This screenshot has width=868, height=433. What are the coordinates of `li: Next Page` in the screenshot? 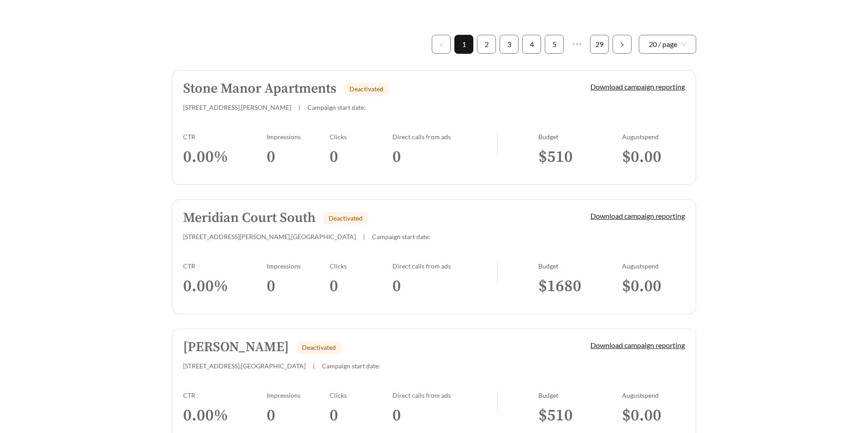 It's located at (622, 44).